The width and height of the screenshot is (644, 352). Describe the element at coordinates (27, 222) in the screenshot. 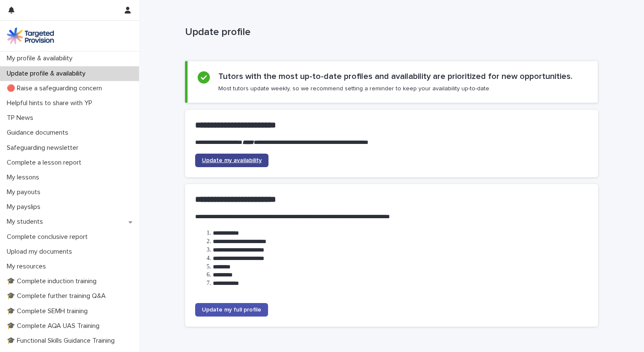

I see `p: My students` at that location.